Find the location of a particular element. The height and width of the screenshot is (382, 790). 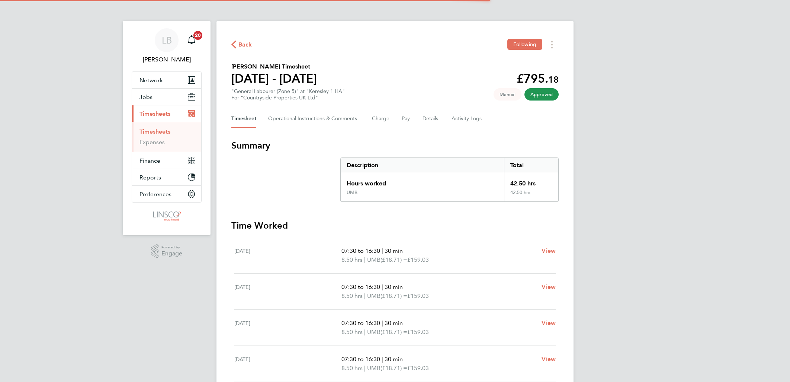

a: Powered byEngage is located at coordinates (167, 251).